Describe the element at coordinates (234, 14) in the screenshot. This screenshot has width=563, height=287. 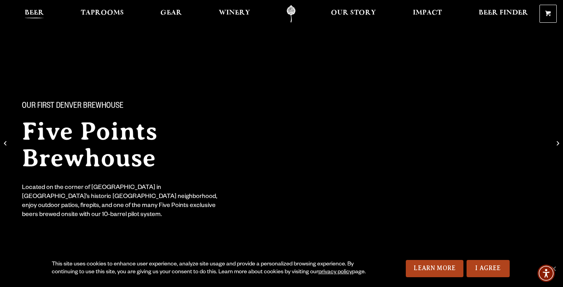
I see `a: Winery` at that location.